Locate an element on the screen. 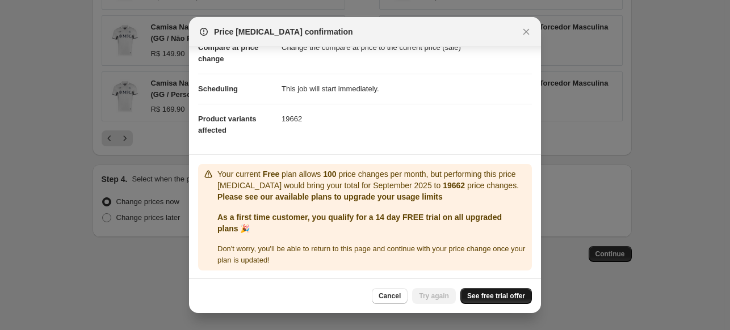 The width and height of the screenshot is (730, 330). dd: 19662 is located at coordinates (406, 119).